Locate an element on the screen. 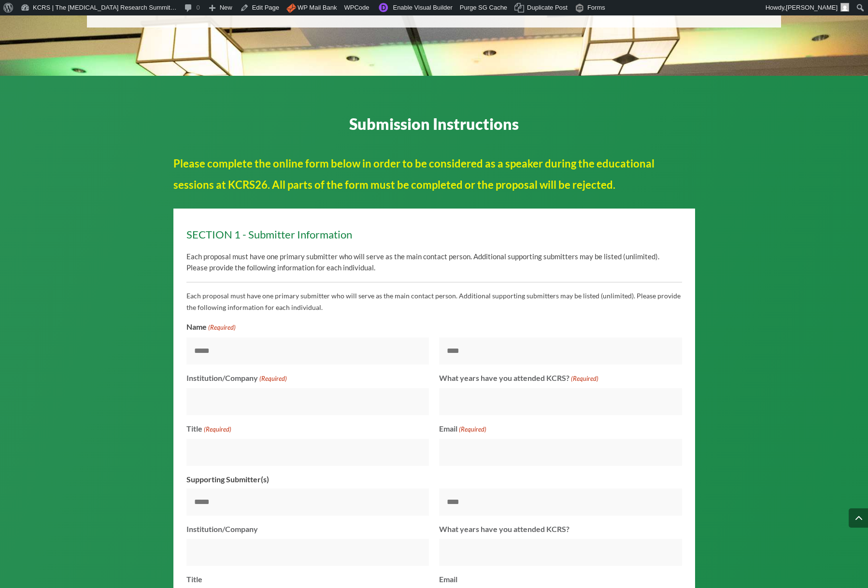 The image size is (868, 588). img: icon.png is located at coordinates (291, 8).